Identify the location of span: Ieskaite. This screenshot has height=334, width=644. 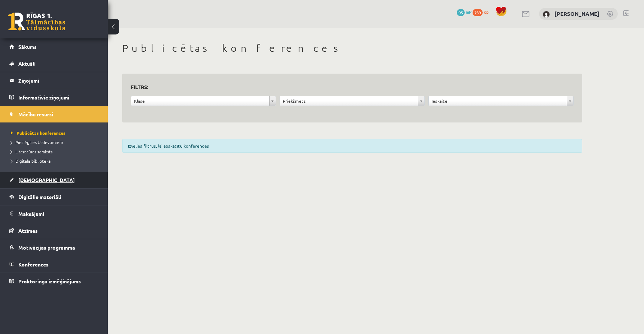
(498, 101).